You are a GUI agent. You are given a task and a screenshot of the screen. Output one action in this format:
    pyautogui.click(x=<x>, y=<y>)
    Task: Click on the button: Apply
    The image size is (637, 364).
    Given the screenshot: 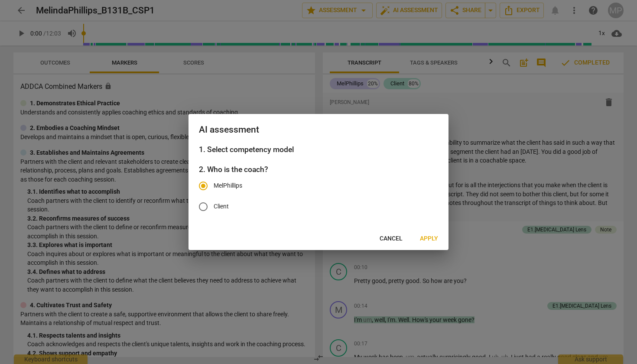 What is the action you would take?
    pyautogui.click(x=429, y=238)
    